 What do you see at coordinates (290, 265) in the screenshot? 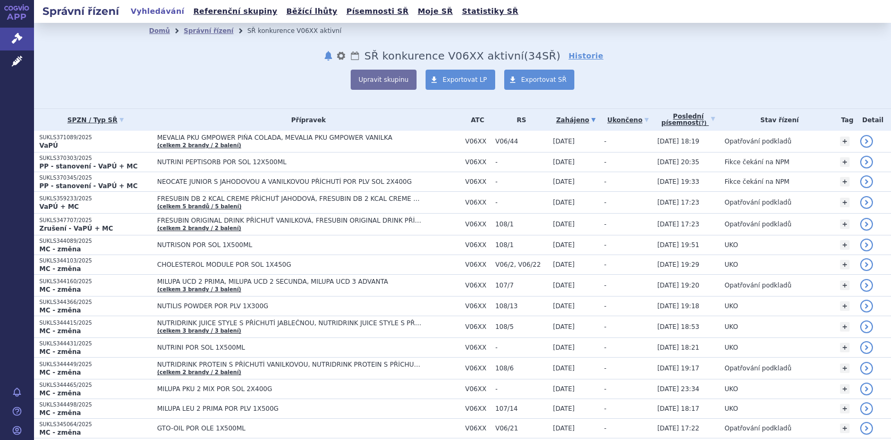
I see `span: CHOLESTEROL MODULE POR SOL 1X450G` at bounding box center [290, 265].